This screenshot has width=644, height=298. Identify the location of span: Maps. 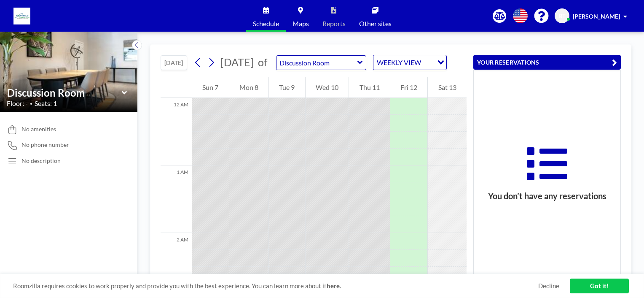
(300, 24).